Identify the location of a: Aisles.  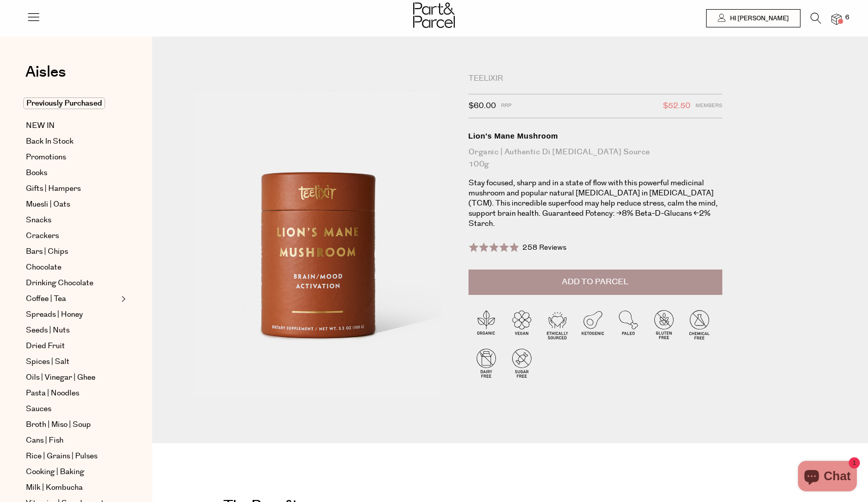
(46, 78).